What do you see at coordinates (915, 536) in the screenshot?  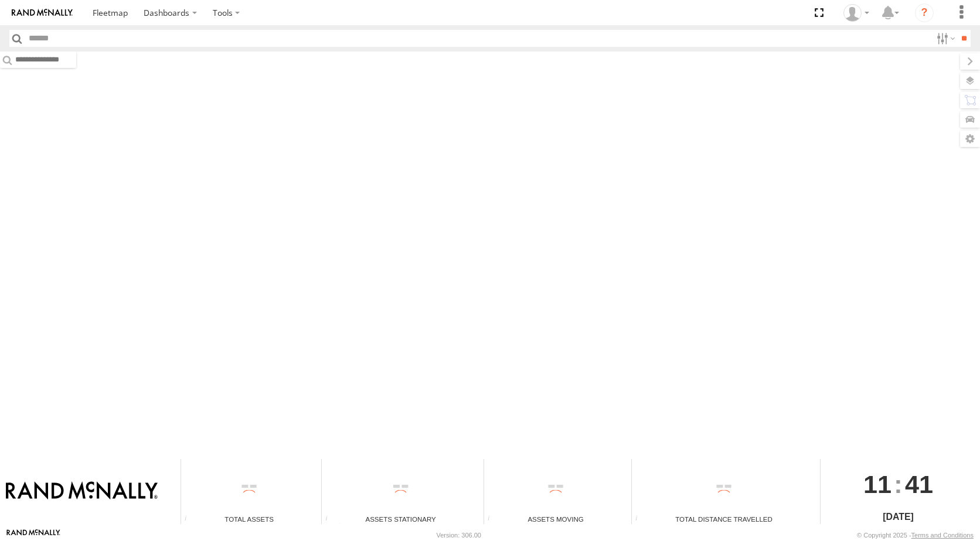 I see `div: © Copyright 2025 -` at bounding box center [915, 536].